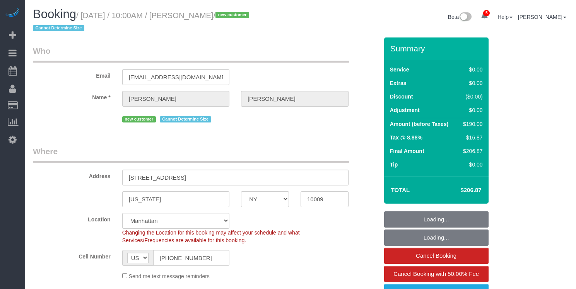  I want to click on img: New interface, so click(465, 17).